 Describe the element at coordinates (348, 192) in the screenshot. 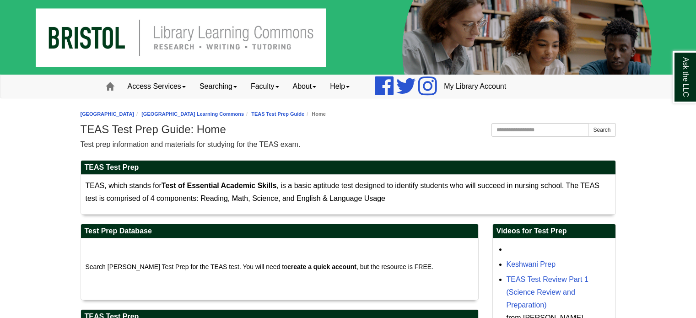

I see `p: TEAS, which stands for , is a basic aptitude test designed to identify students who will succeed ...` at that location.